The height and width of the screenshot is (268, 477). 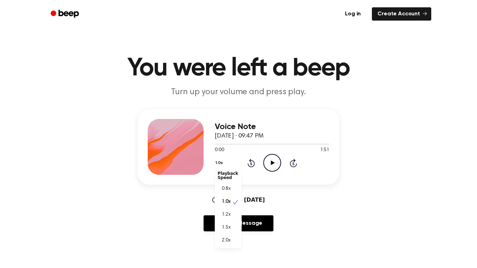 I want to click on div: Playback Speed, so click(x=228, y=176).